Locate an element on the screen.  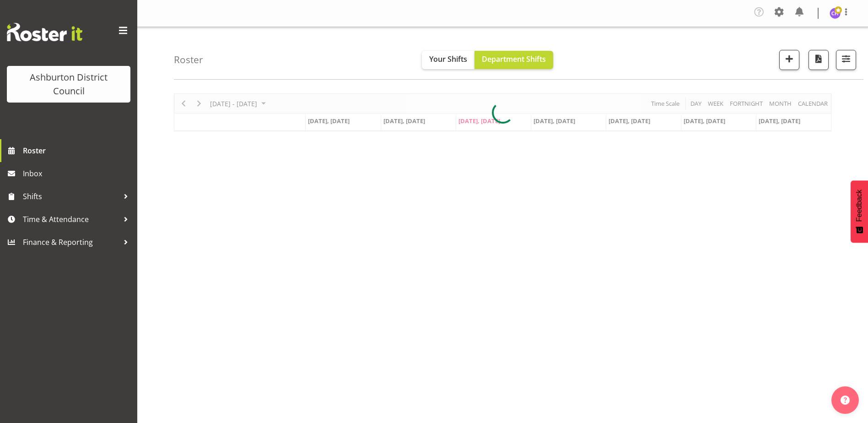
img: help-xxl-2.png is located at coordinates (846, 400).